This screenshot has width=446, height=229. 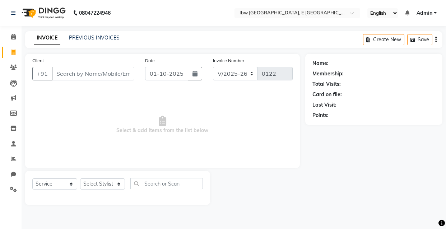 What do you see at coordinates (321, 115) in the screenshot?
I see `div: Points:` at bounding box center [321, 115].